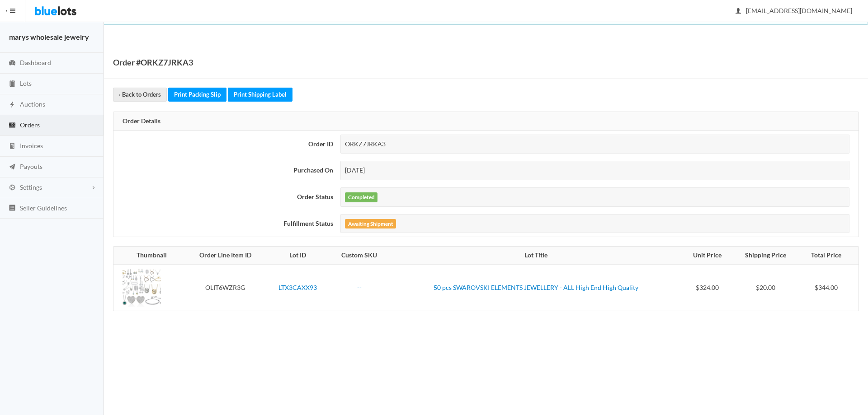  What do you see at coordinates (829, 255) in the screenshot?
I see `th: Total Price` at bounding box center [829, 255].